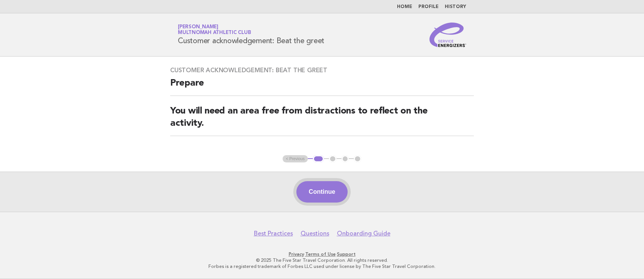  Describe the element at coordinates (322, 260) in the screenshot. I see `p: © 2025 The Five Star Travel Corporation. All rights reserved.` at that location.